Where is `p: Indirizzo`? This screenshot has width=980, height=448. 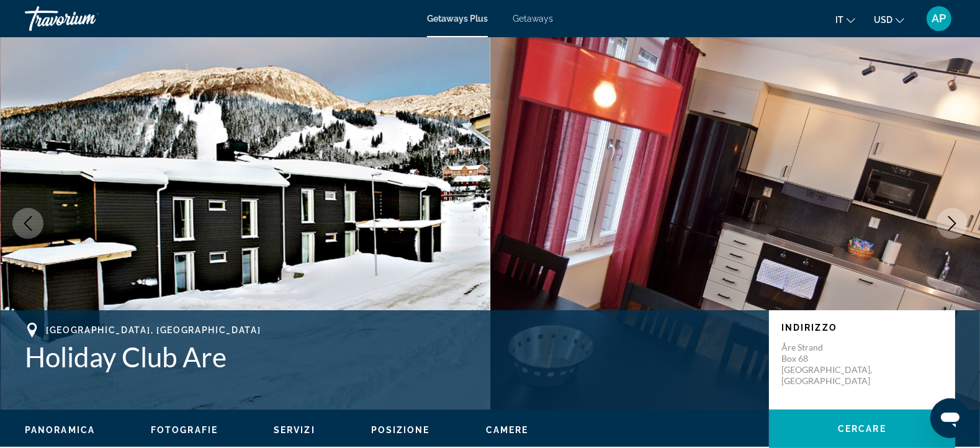 p: Indirizzo is located at coordinates (863, 327).